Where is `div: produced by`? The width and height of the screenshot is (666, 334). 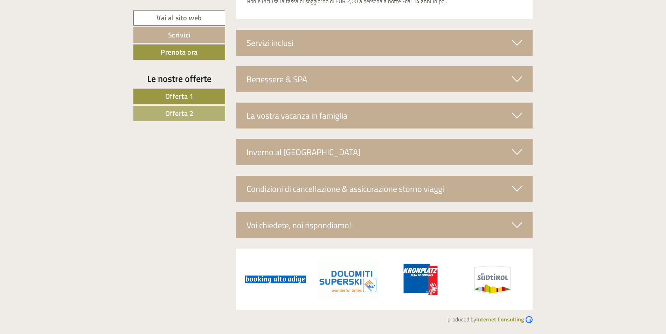
div: produced by is located at coordinates (333, 317).